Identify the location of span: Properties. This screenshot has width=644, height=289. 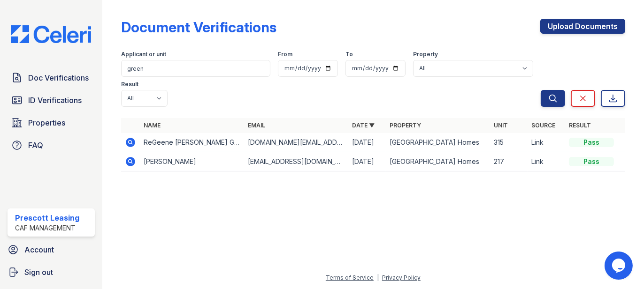
(46, 123).